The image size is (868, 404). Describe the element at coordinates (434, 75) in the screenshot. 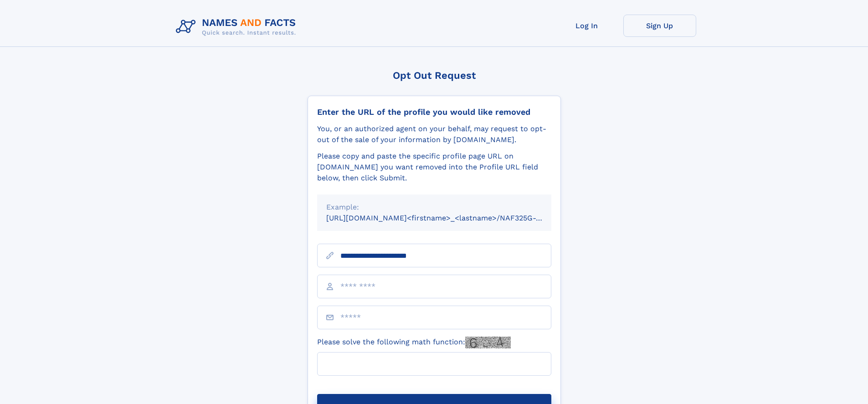

I see `div: Opt Out Request` at that location.